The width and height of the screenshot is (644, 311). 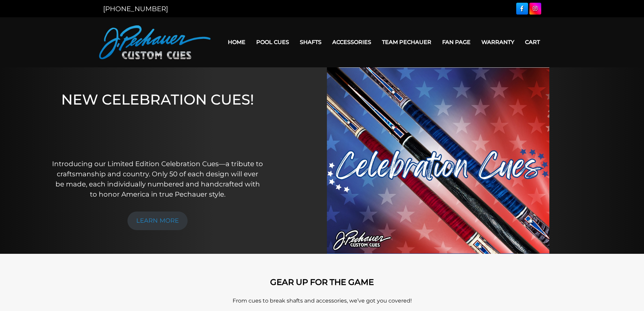 What do you see at coordinates (237, 42) in the screenshot?
I see `a: Home` at bounding box center [237, 42].